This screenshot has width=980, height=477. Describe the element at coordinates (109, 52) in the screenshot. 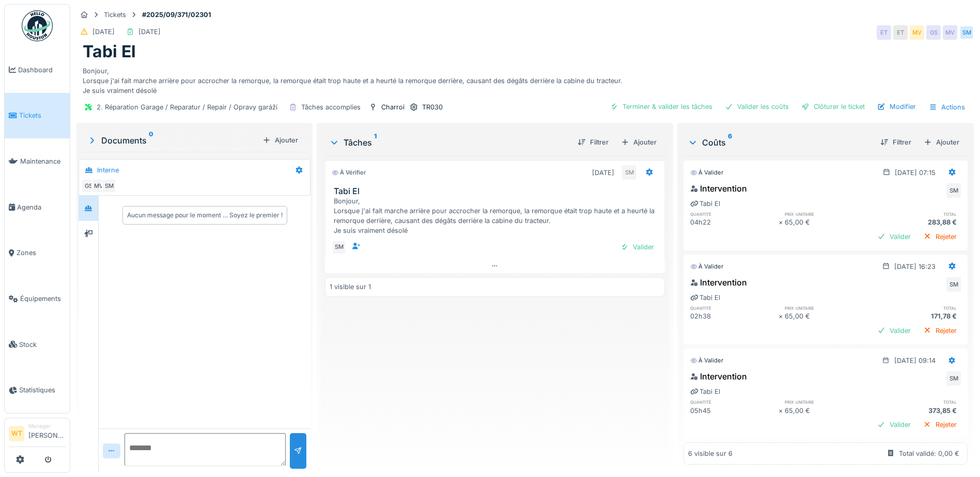

I see `h1: Tabi El` at that location.